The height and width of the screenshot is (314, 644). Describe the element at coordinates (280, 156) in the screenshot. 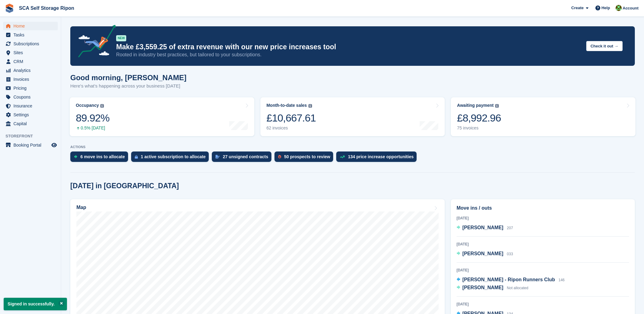

I see `img: prospect-51fa495bee0391a8d652442698ab0144808aea92771e9ea1ae160a38d050c398.svg` at that location.